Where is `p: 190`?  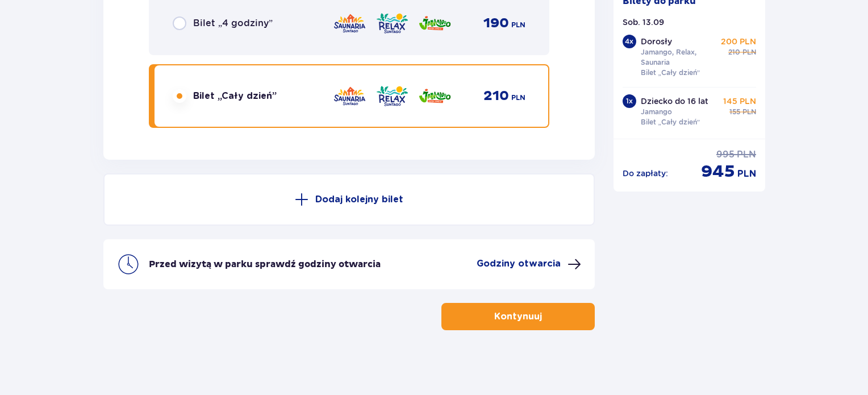 p: 190 is located at coordinates (496, 23).